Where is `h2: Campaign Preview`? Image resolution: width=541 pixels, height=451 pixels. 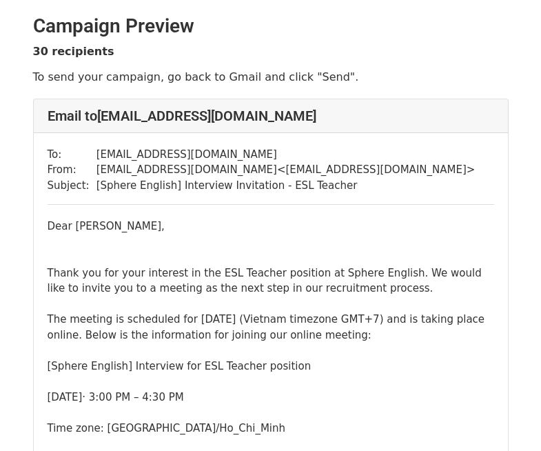 h2: Campaign Preview is located at coordinates (271, 26).